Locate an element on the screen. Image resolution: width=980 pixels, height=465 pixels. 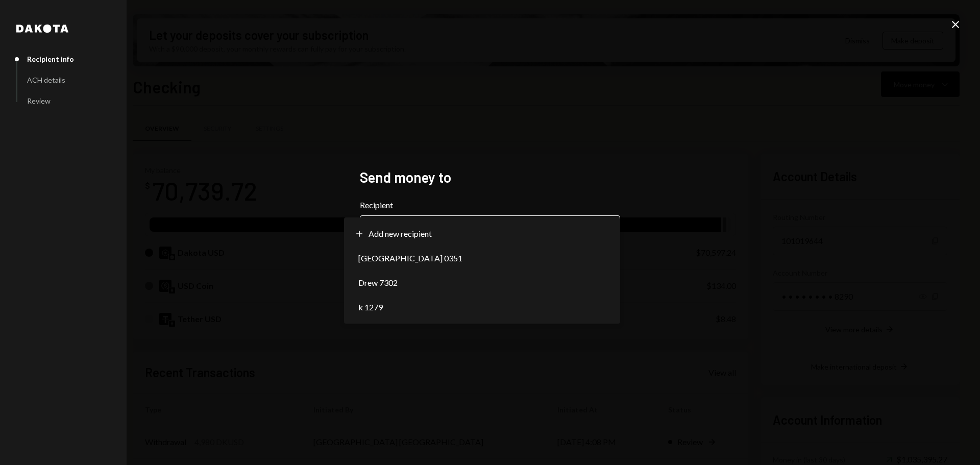
div: Review is located at coordinates (39, 101).